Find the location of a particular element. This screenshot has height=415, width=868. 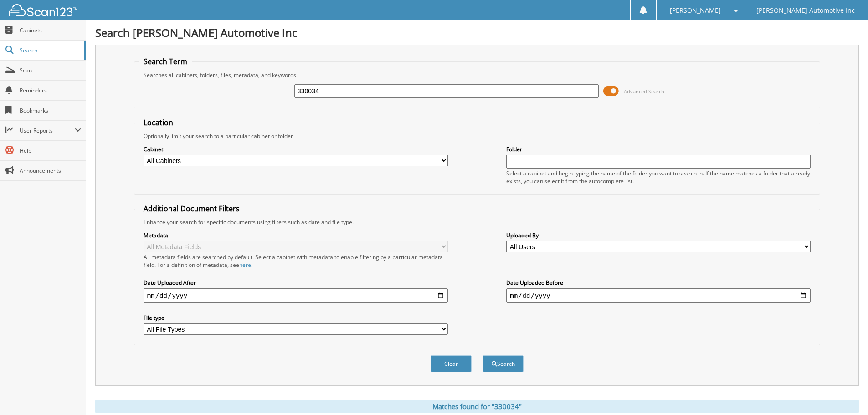

input: end is located at coordinates (658, 296).